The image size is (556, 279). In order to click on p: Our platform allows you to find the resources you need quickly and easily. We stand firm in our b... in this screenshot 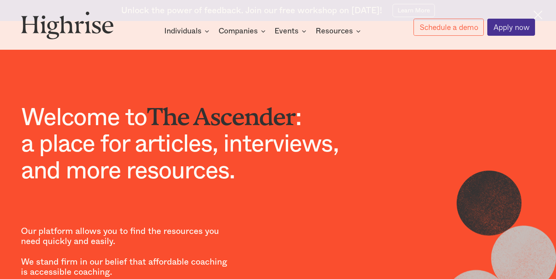, I will do `click(125, 241)`.